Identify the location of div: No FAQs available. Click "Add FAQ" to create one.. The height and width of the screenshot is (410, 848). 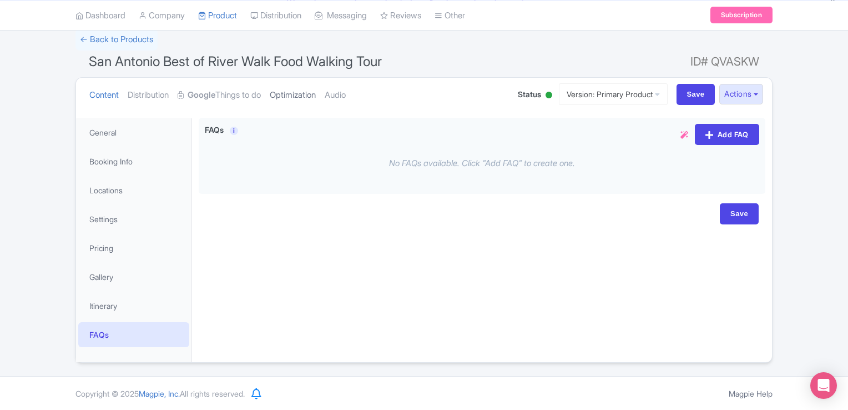
(482, 163).